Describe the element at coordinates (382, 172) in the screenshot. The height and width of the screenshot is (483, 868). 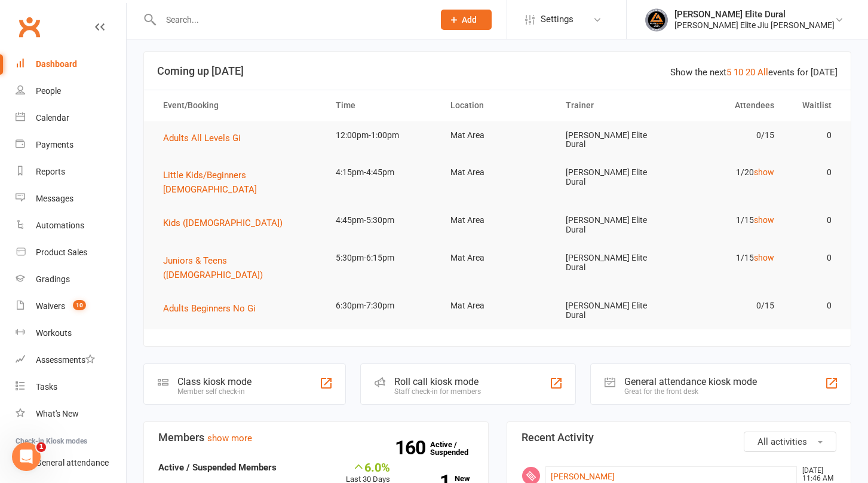
I see `td: 4:15pm-4:45pm` at that location.